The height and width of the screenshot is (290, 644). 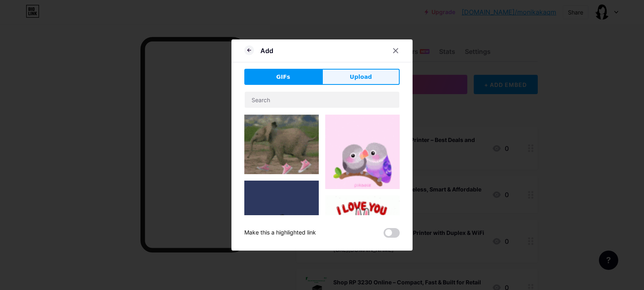 What do you see at coordinates (361, 77) in the screenshot?
I see `span: Upload` at bounding box center [361, 77].